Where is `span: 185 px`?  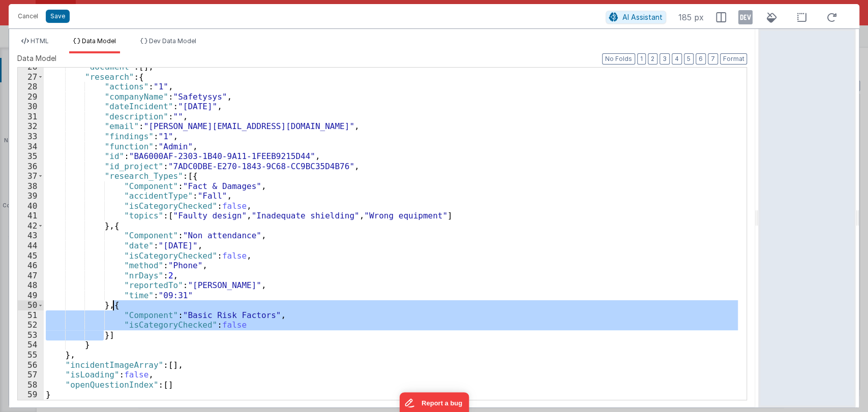
span: 185 px is located at coordinates (691, 17).